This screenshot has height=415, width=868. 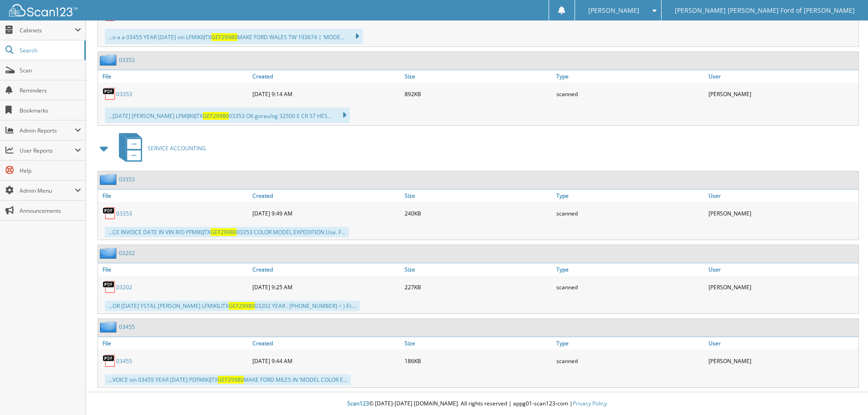 What do you see at coordinates (478, 287) in the screenshot?
I see `div: 227KB` at bounding box center [478, 287].